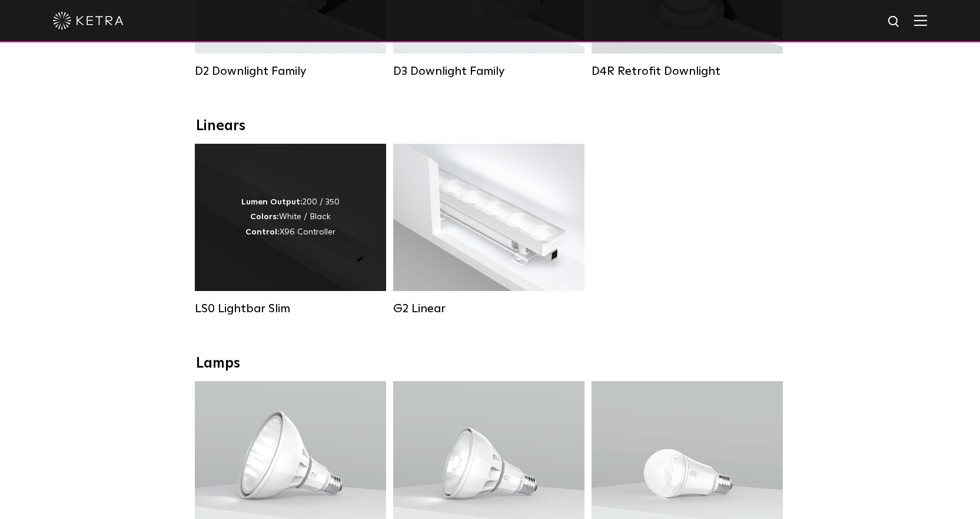  I want to click on img: ketra-logo-2019-white, so click(88, 20).